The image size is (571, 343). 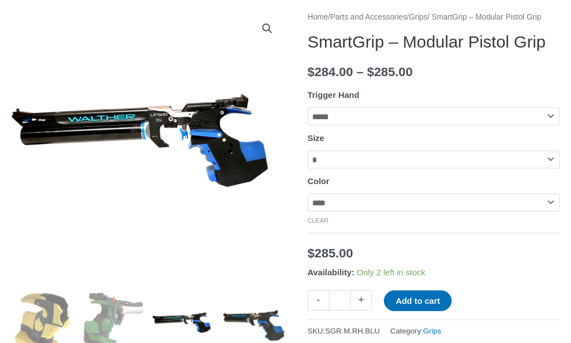 What do you see at coordinates (352, 331) in the screenshot?
I see `span: SGR.M.RH.BLU` at bounding box center [352, 331].